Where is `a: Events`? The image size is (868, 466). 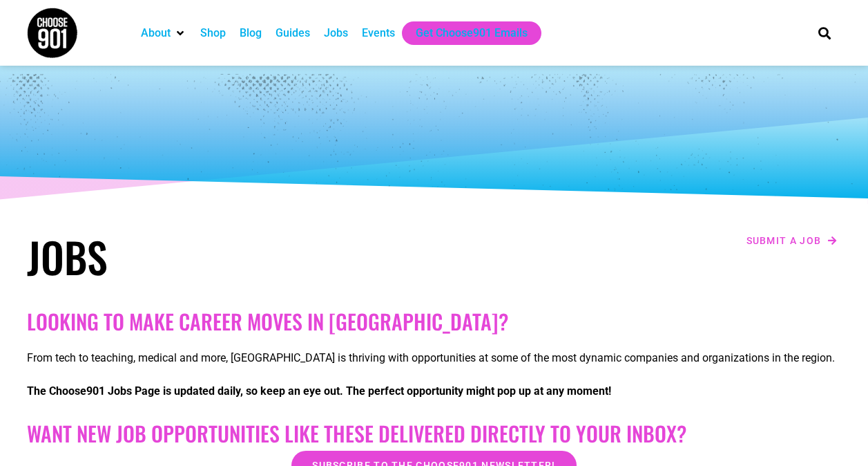 a: Events is located at coordinates (378, 33).